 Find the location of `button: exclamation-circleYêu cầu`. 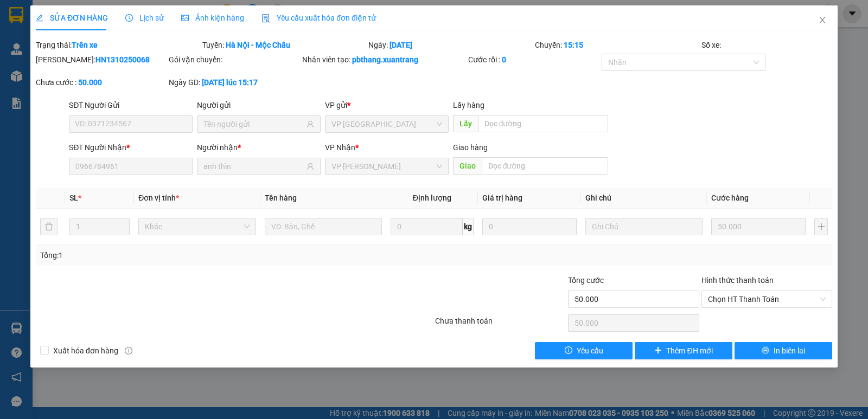

button: exclamation-circleYêu cầu is located at coordinates (583, 350).